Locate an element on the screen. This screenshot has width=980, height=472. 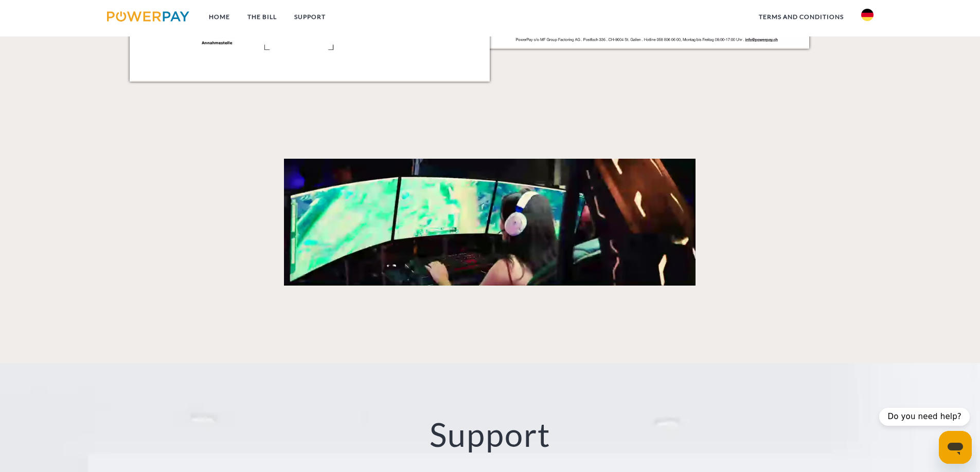
img: de is located at coordinates (867, 15).